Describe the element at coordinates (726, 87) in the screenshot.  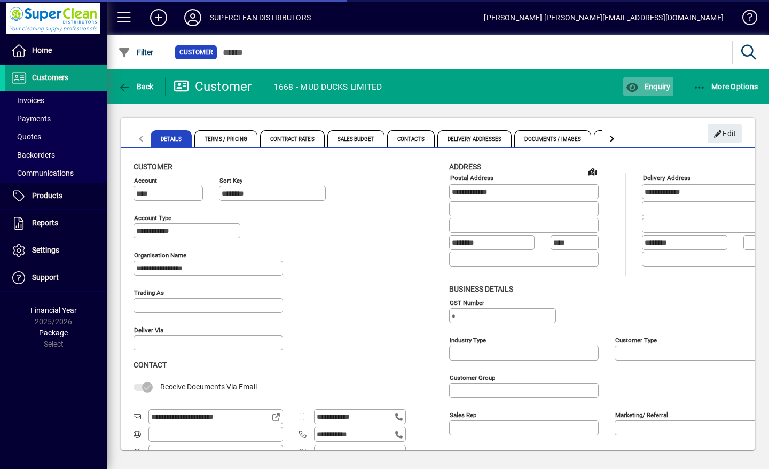
I see `span: More Options` at that location.